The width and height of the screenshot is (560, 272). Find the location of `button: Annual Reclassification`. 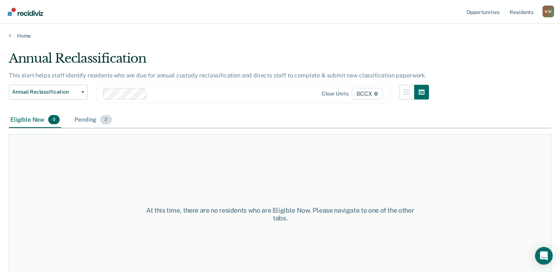

button: Annual Reclassification is located at coordinates (48, 92).